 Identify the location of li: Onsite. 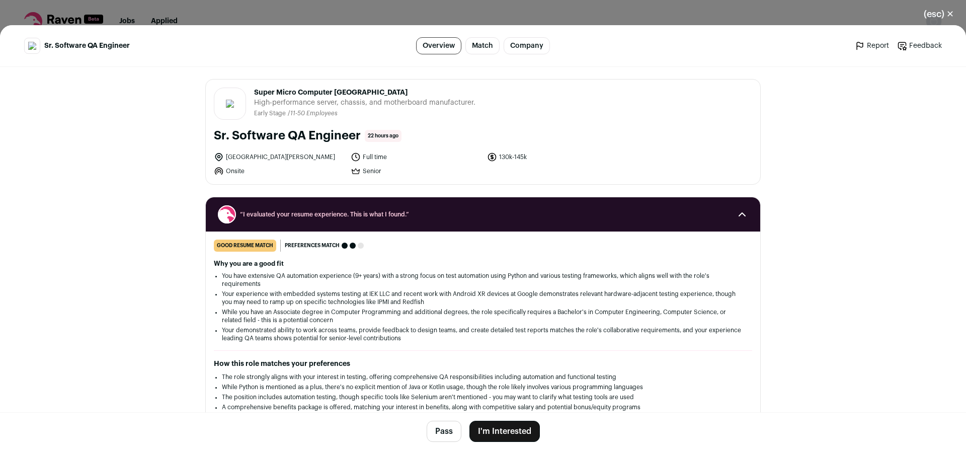
(279, 171).